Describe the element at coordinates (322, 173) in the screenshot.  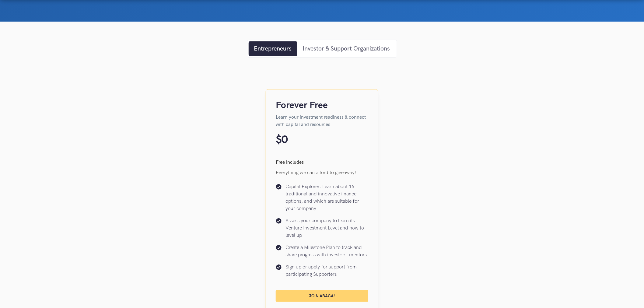
I see `p: Everything we can afford to giveaway!` at that location.